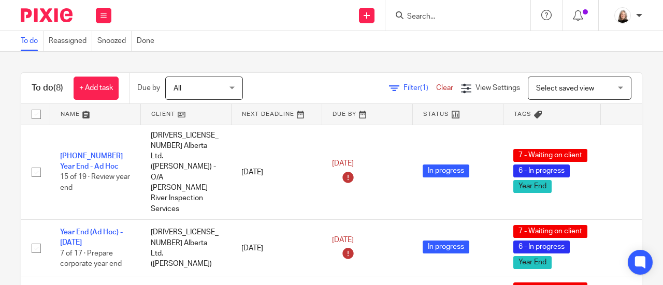 The height and width of the screenshot is (285, 663). What do you see at coordinates (70, 41) in the screenshot?
I see `a: Reassigned` at bounding box center [70, 41].